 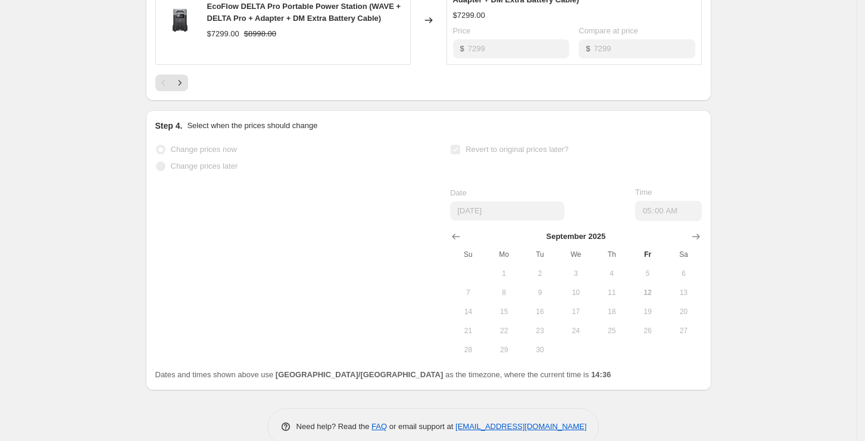 What do you see at coordinates (468, 254) in the screenshot?
I see `th: Sunday` at bounding box center [468, 254].